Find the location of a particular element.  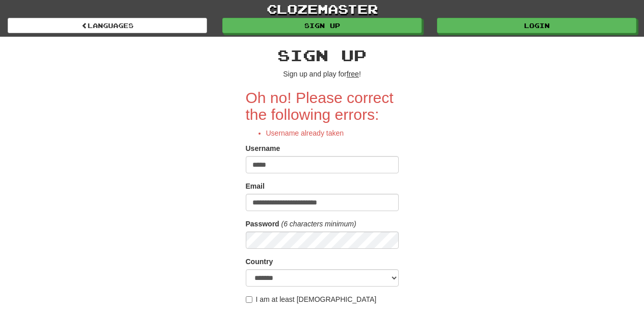

li: Username already taken is located at coordinates (332, 133).